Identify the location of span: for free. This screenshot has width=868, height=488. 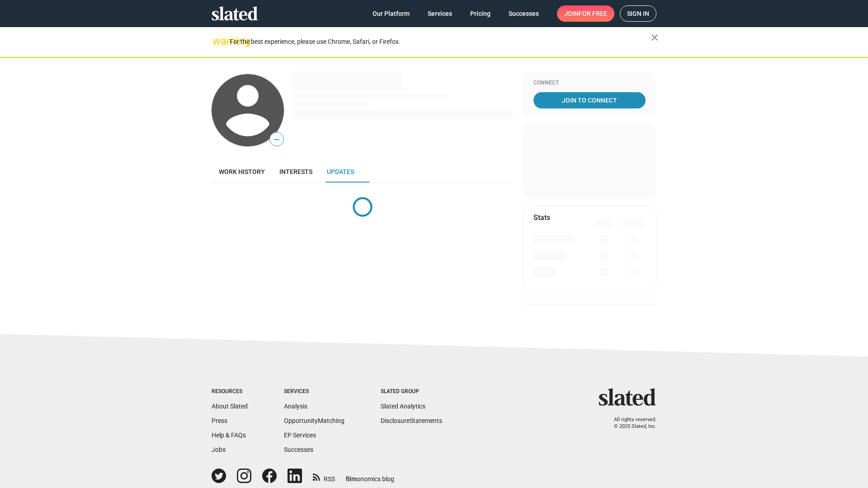
(593, 14).